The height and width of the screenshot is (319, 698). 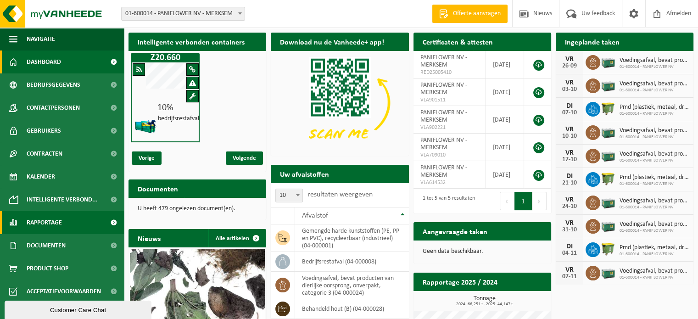 I want to click on h2: Documenten, so click(x=158, y=188).